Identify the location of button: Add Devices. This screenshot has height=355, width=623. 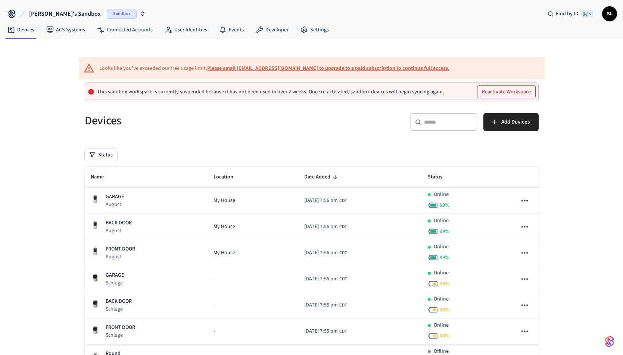
(511, 122).